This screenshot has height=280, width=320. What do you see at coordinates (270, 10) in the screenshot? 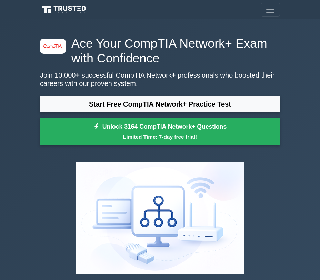
I see `button: Toggle navigation` at bounding box center [270, 10].